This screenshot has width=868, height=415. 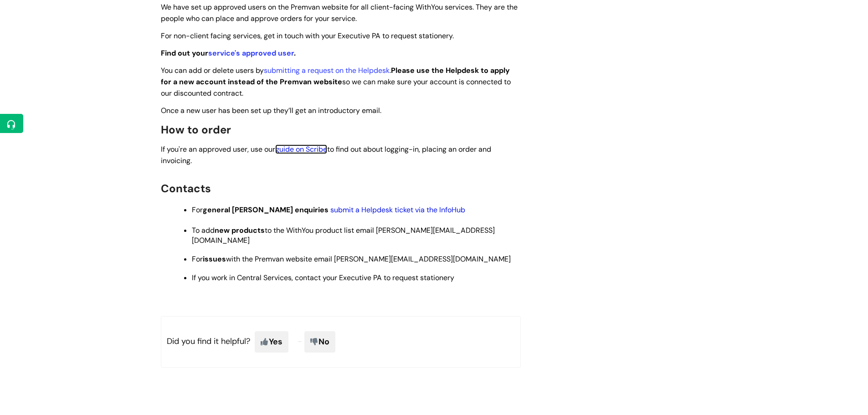 What do you see at coordinates (357, 210) in the screenshot?
I see `li: For` at bounding box center [357, 210].